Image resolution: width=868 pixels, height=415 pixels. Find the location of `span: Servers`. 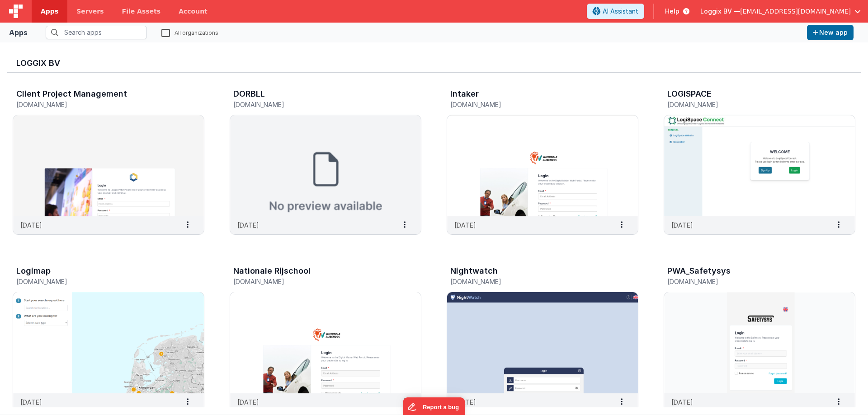

span: Servers is located at coordinates (90, 11).